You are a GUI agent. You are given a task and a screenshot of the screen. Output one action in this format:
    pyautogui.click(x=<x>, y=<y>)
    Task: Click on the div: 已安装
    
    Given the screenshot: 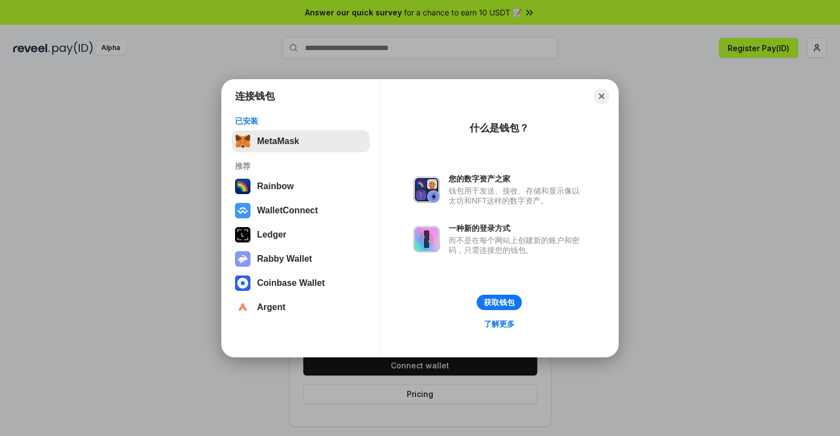 What is the action you would take?
    pyautogui.click(x=300, y=121)
    